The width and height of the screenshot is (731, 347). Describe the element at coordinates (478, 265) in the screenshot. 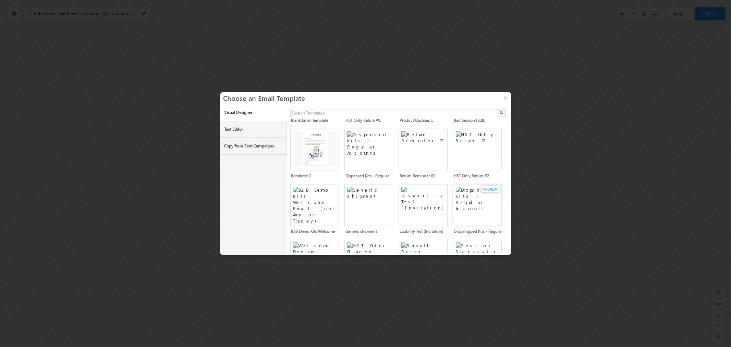

I see `div: Session Successfully Processed (D2C)` at that location.